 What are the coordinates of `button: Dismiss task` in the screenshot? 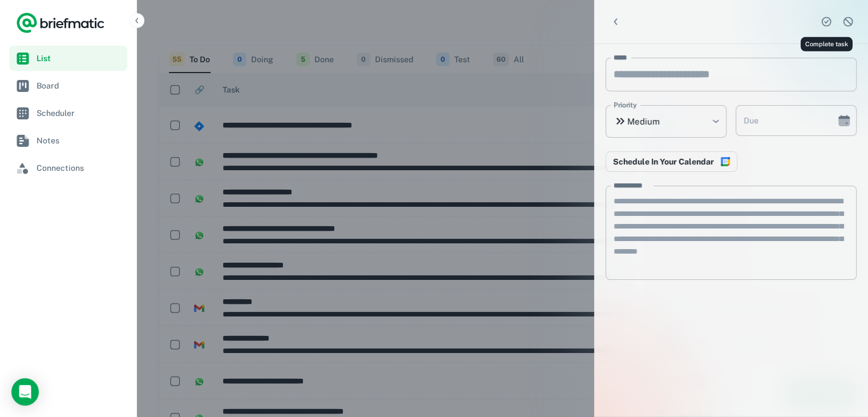 It's located at (848, 22).